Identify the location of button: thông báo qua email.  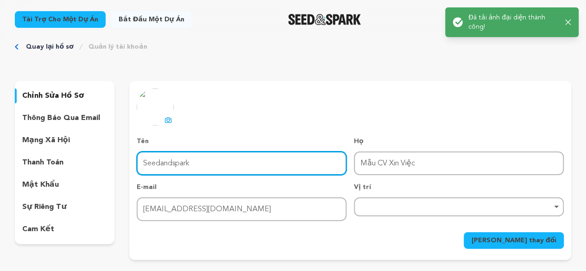
(64, 118).